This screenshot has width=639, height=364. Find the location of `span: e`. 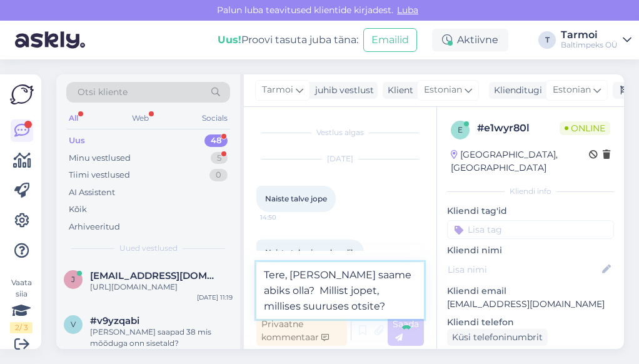

span: e is located at coordinates (460, 130).